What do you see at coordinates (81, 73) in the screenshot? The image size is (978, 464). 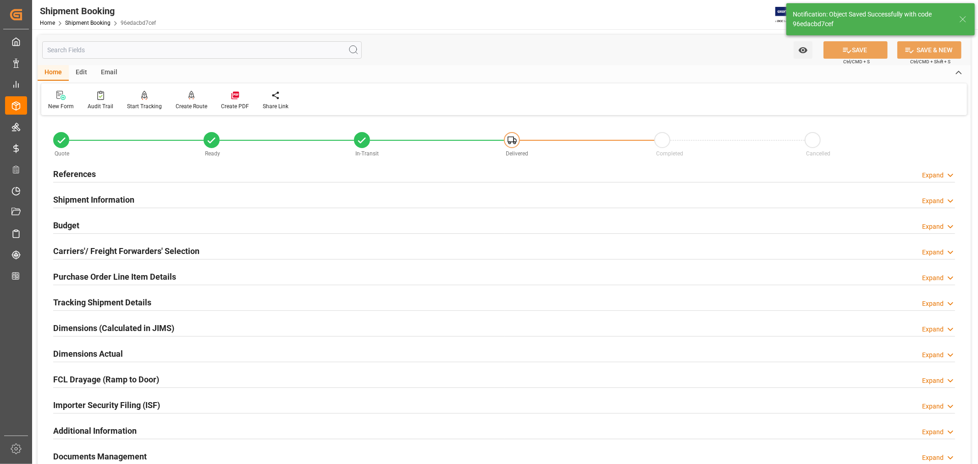 I see `div: Edit` at bounding box center [81, 73].